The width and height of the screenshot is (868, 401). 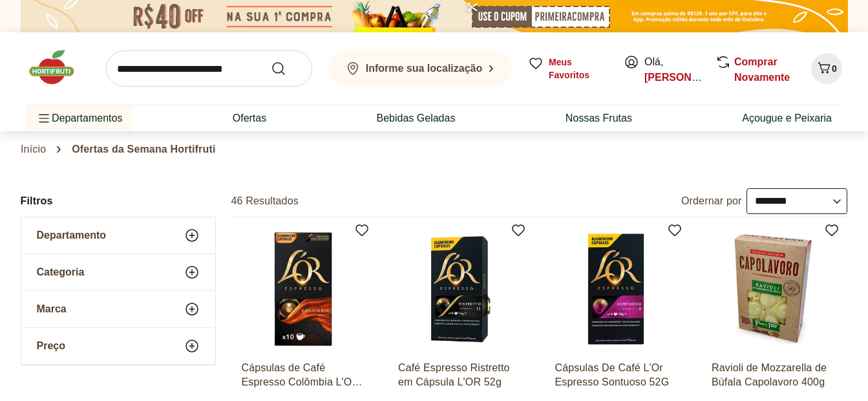 I want to click on a: Ravioli de Mozzarella de Búfala Capolavoro 400g, so click(x=773, y=375).